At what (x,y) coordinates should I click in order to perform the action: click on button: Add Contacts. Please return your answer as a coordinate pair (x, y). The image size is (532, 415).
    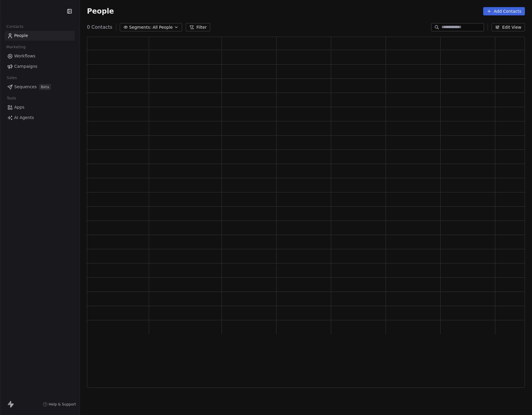
    Looking at the image, I should click on (504, 11).